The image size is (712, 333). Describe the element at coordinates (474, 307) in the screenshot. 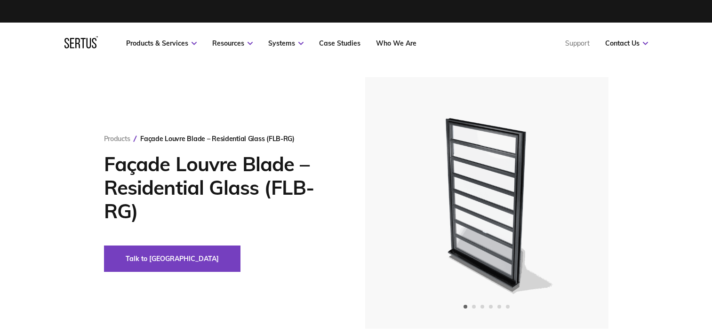

I see `span: Go to slide 2` at that location.